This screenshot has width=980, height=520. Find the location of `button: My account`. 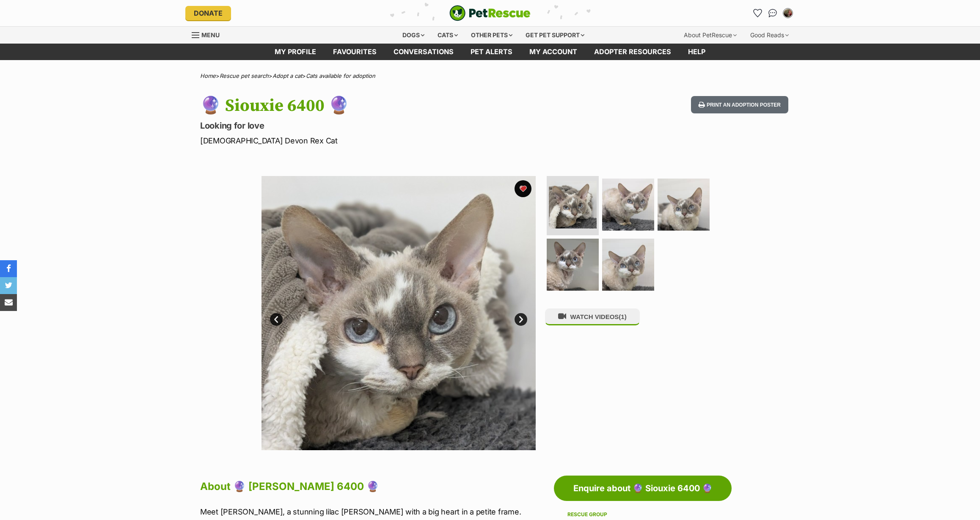

button: My account is located at coordinates (788, 13).